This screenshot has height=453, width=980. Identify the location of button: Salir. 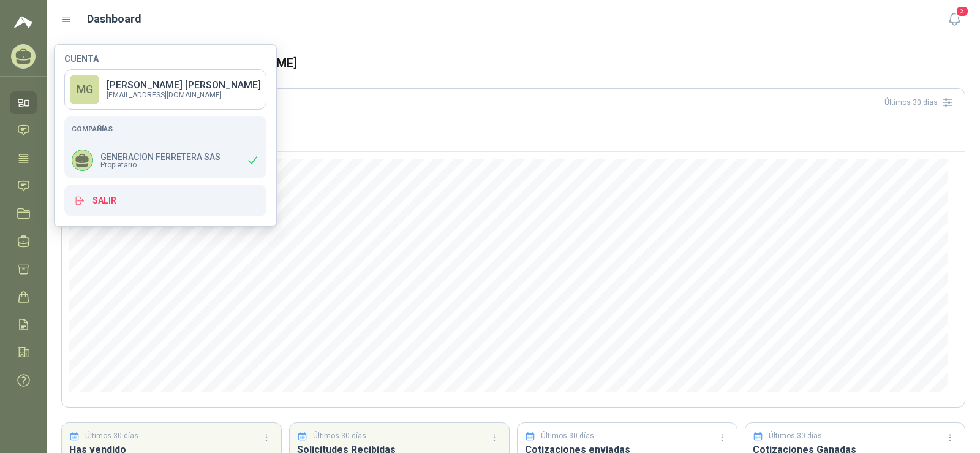
(165, 200).